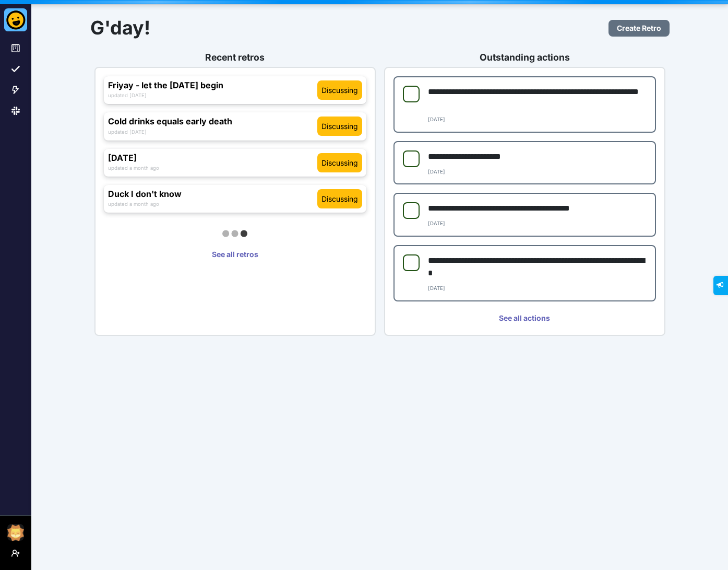  Describe the element at coordinates (639, 28) in the screenshot. I see `a: Create Retro` at that location.